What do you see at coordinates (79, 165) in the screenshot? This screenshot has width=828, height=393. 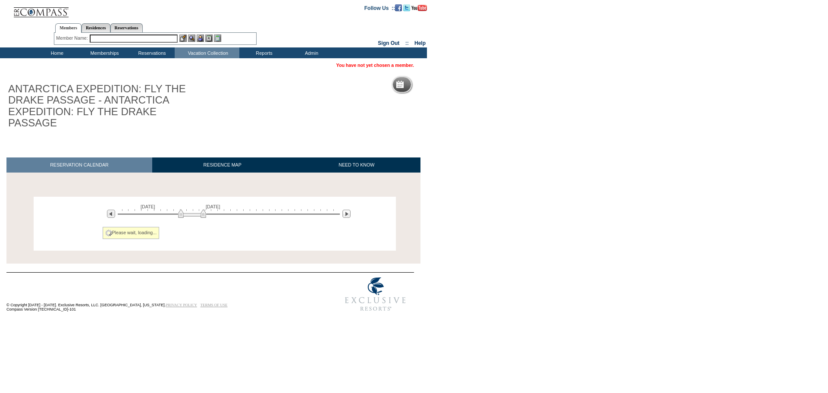 I see `a: RESERVATION CALENDAR` at bounding box center [79, 165].